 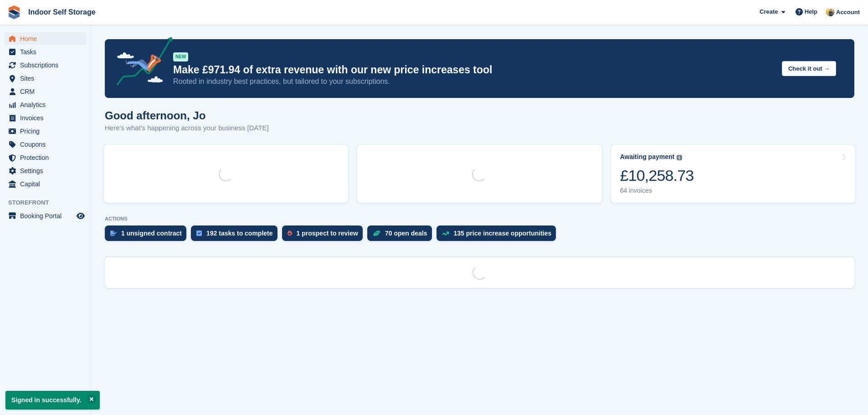 What do you see at coordinates (768, 12) in the screenshot?
I see `span: Create` at bounding box center [768, 12].